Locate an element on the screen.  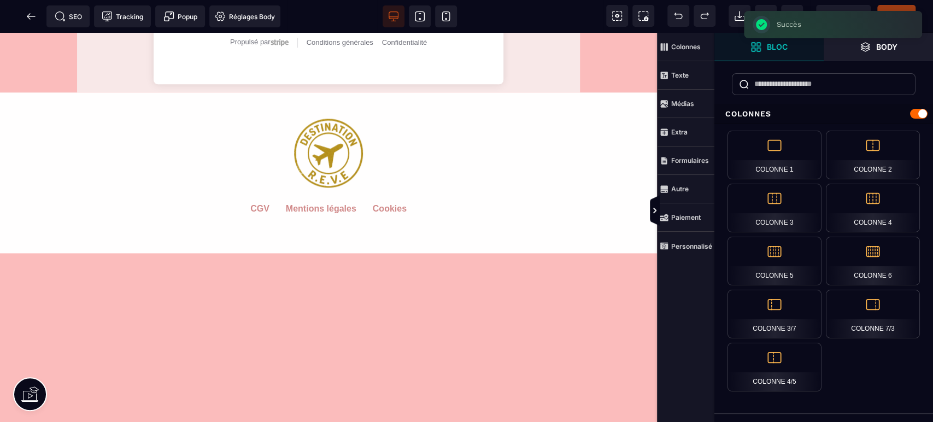
div: Colonne 3/7 is located at coordinates (774, 314).